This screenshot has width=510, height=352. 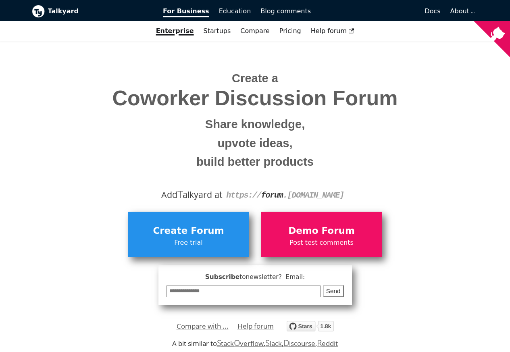 What do you see at coordinates (285, 11) in the screenshot?
I see `a: Blog comments` at bounding box center [285, 11].